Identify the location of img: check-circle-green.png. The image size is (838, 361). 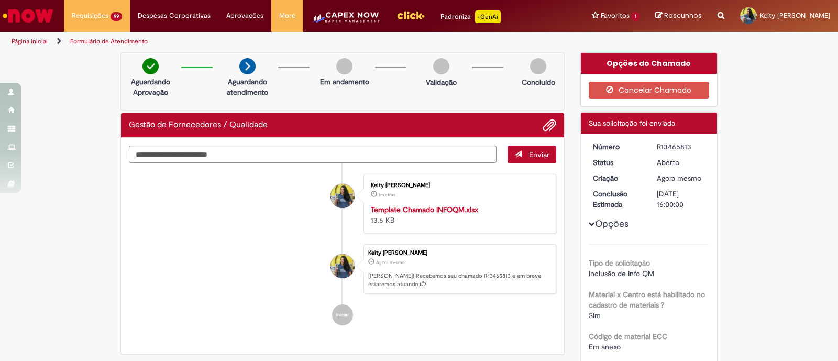
(150, 66).